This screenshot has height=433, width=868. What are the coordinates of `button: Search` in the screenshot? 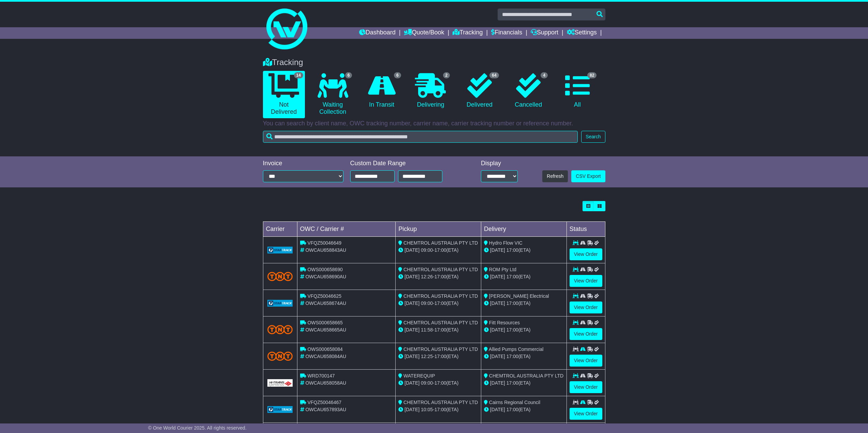 It's located at (593, 137).